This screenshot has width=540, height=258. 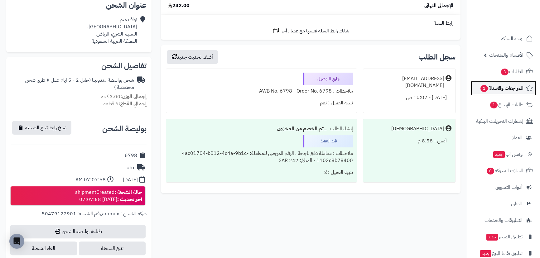 I want to click on a: لوحة التحكم, so click(x=503, y=39).